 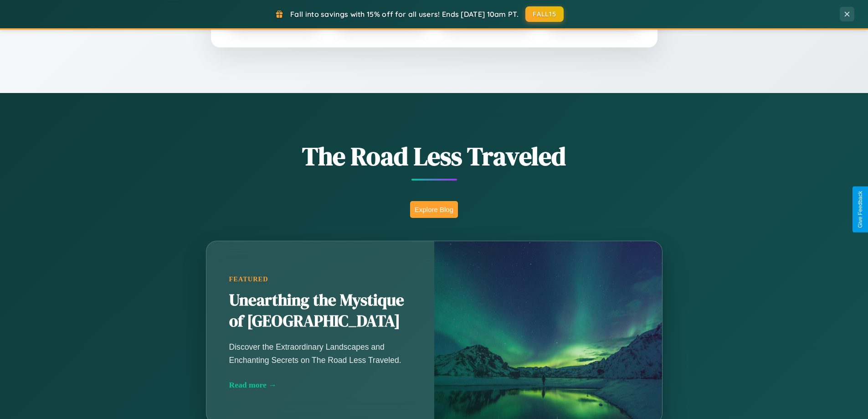 What do you see at coordinates (545, 14) in the screenshot?
I see `button: FALL15` at bounding box center [545, 14].